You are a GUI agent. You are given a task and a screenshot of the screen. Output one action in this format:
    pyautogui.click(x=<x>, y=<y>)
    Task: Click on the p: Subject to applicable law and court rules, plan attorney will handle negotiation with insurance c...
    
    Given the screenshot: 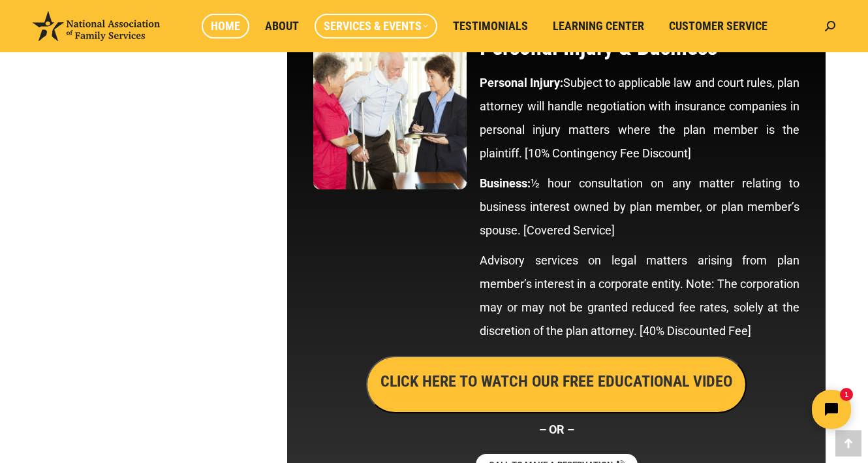 What is the action you would take?
    pyautogui.click(x=640, y=119)
    